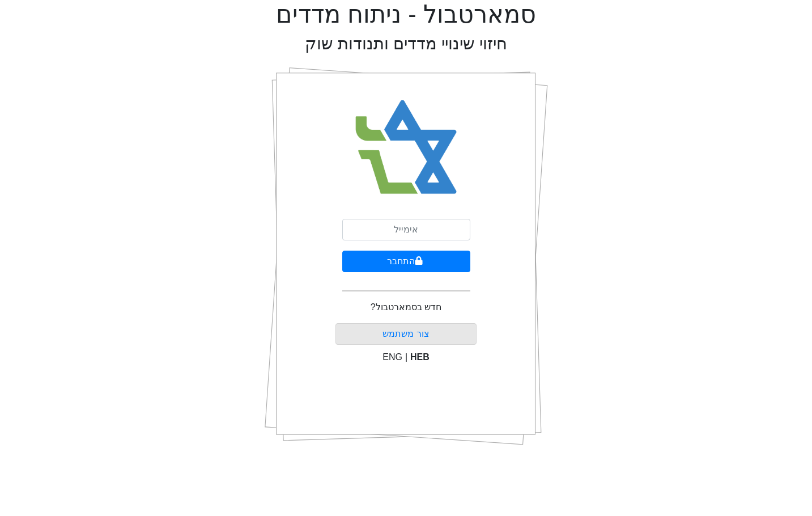  Describe the element at coordinates (406, 333) in the screenshot. I see `a: צור משתמש` at that location.